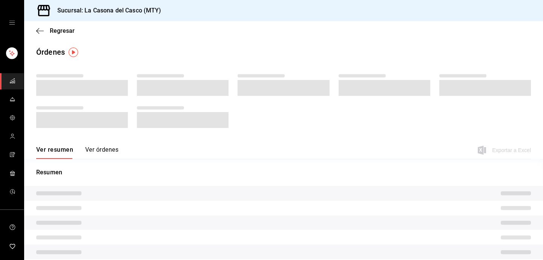  Describe the element at coordinates (55, 31) in the screenshot. I see `button: Regresar` at that location.